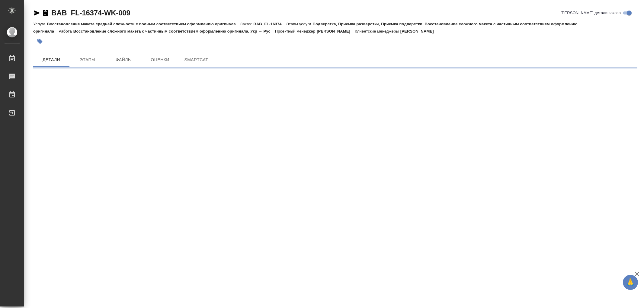 Image resolution: width=644 pixels, height=308 pixels. What do you see at coordinates (40, 41) in the screenshot?
I see `button: Добавить тэг` at bounding box center [40, 41].